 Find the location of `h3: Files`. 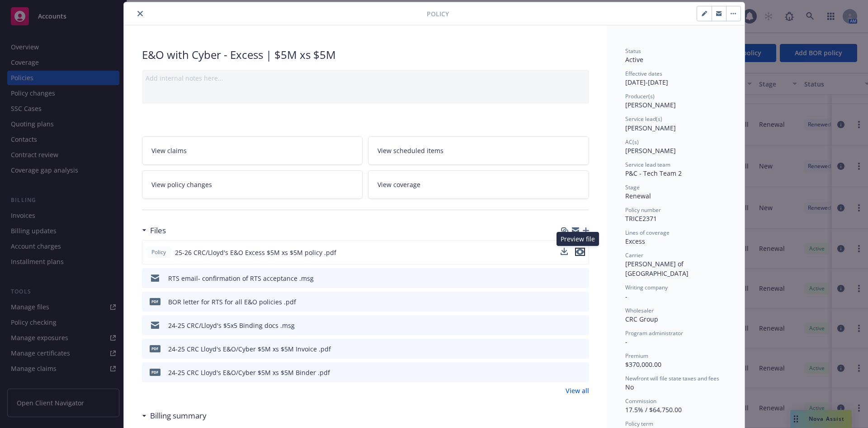

h3: Files is located at coordinates (158, 230).